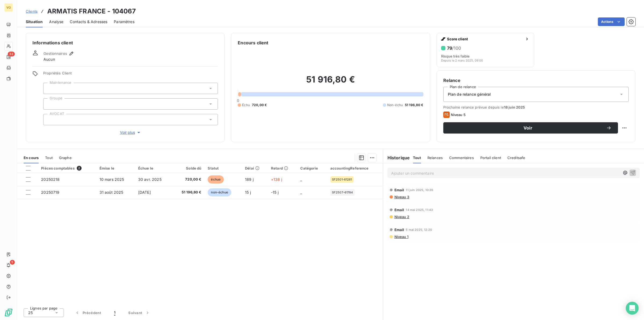 Image resolution: width=644 pixels, height=320 pixels. What do you see at coordinates (249, 179) in the screenshot?
I see `span: 189 j` at bounding box center [249, 179].